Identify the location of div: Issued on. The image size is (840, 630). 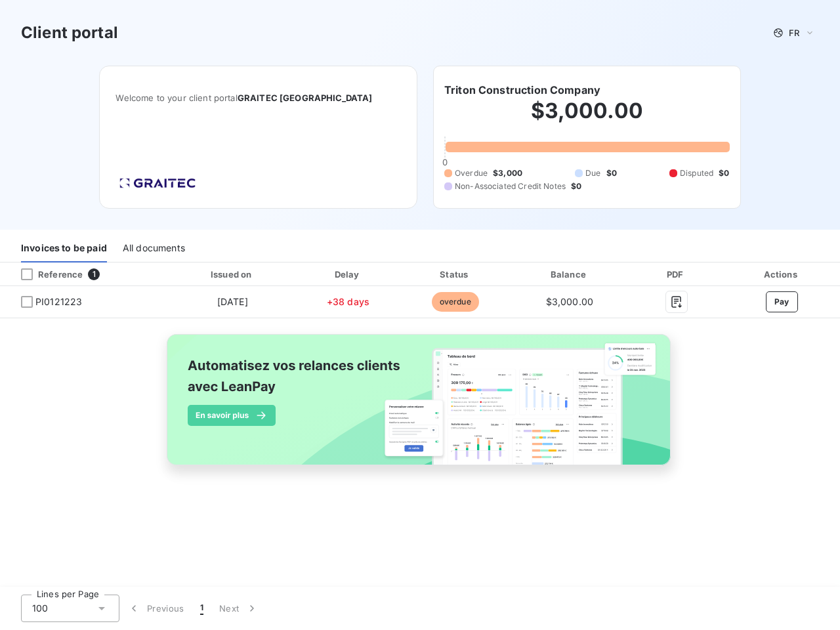
(233, 274).